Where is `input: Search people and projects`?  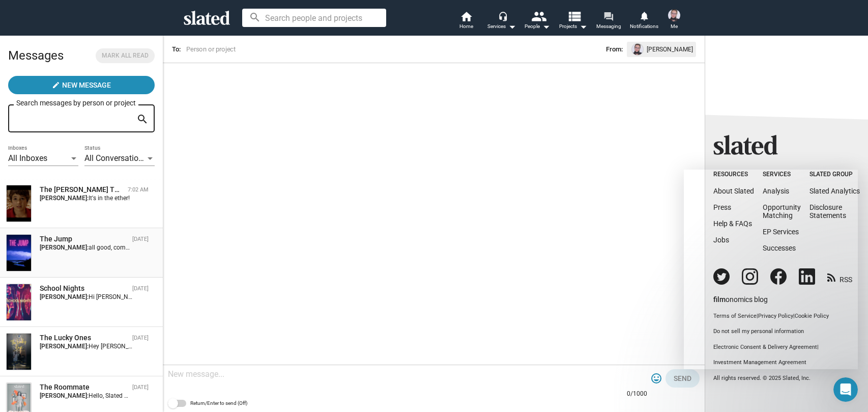
input: Search people and projects is located at coordinates (314, 18).